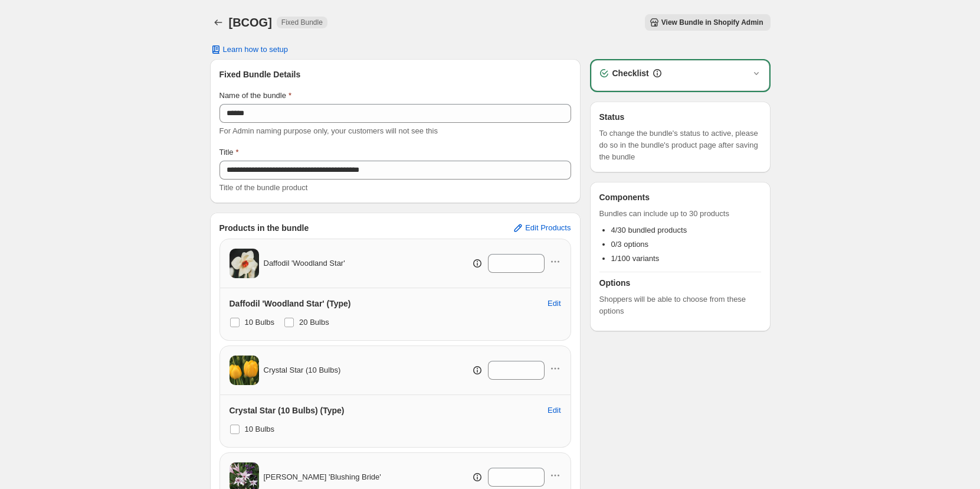  Describe the element at coordinates (287, 410) in the screenshot. I see `h3: Crystal Star (10 Bulbs) (Type)` at that location.